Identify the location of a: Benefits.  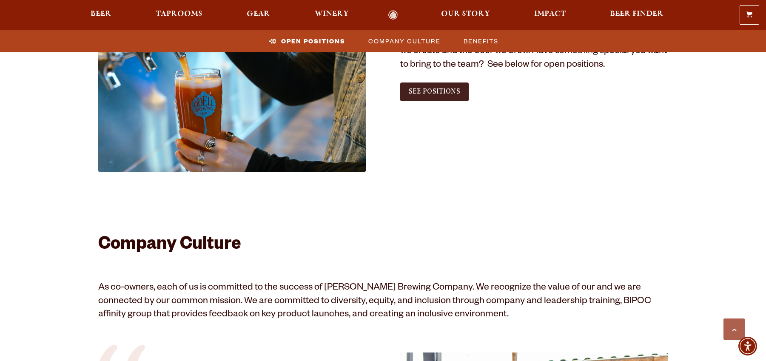
(481, 41).